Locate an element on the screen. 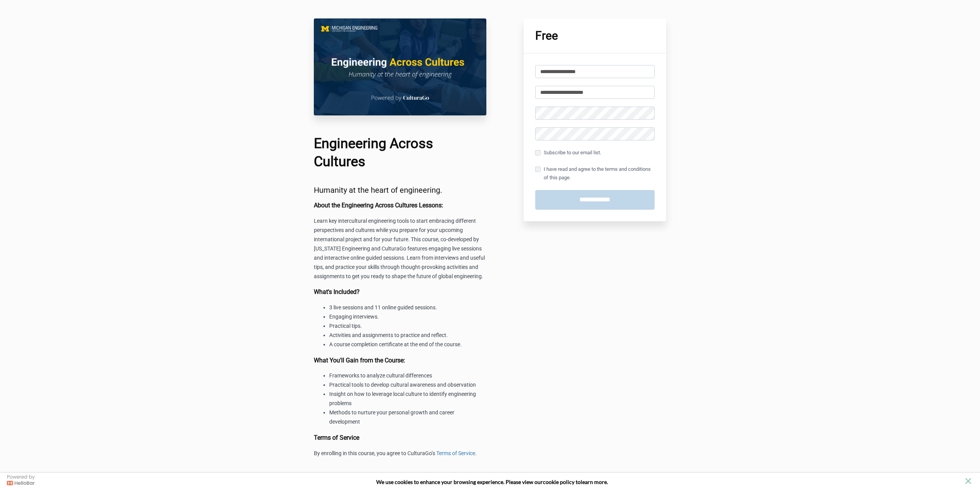 The image size is (980, 489). b: What You'll Gain from the Course: is located at coordinates (359, 360).